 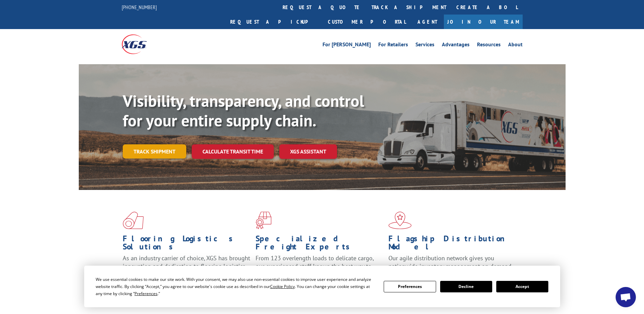 What do you see at coordinates (155, 151) in the screenshot?
I see `a: Track shipment` at bounding box center [155, 151].